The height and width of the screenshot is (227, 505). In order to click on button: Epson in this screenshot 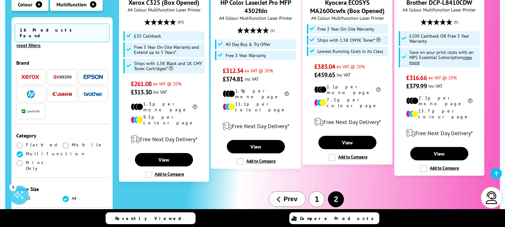, I will do `click(93, 77)`.